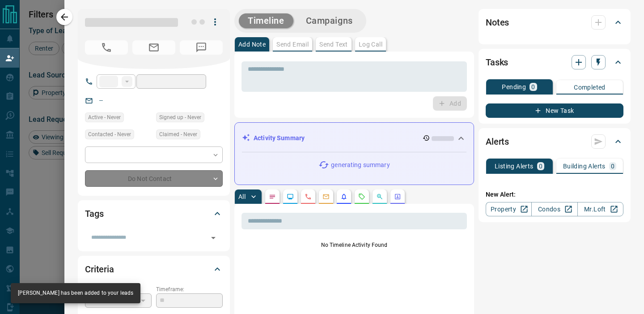  Describe the element at coordinates (110, 134) in the screenshot. I see `span: Contacted - Never` at that location.